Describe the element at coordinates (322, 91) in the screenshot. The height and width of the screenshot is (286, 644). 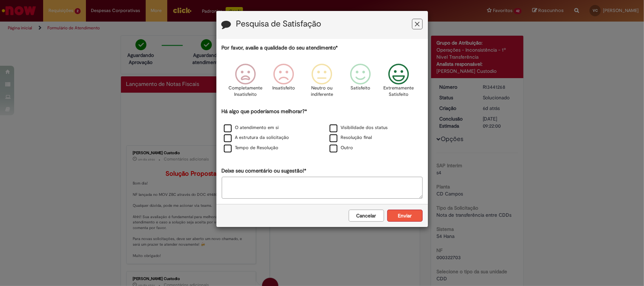
I see `p: Neutro ou indiferente` at that location.